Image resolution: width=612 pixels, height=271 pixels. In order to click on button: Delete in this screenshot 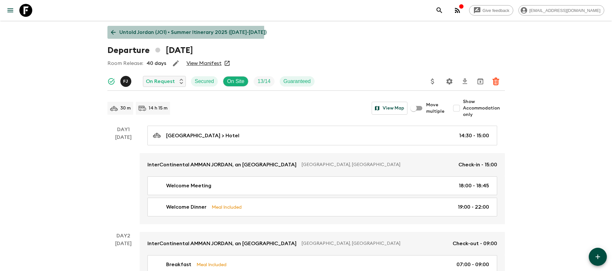, I will do `click(496, 81)`.